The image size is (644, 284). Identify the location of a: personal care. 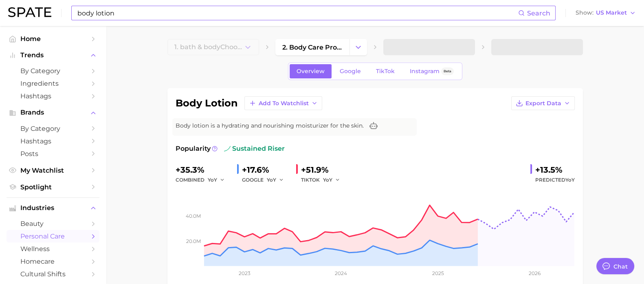
(53, 236).